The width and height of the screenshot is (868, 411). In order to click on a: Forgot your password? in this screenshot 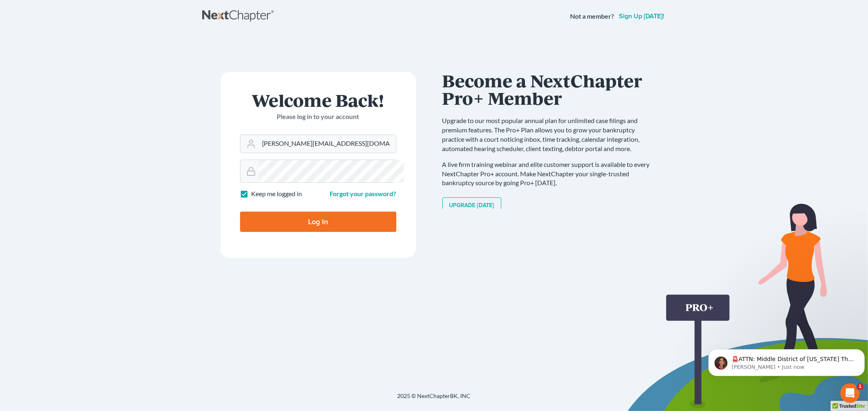, I will do `click(363, 194)`.